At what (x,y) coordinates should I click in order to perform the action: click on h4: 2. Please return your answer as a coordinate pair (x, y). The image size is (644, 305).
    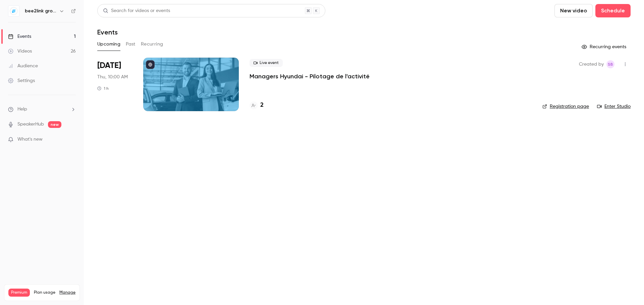
    Looking at the image, I should click on (262, 105).